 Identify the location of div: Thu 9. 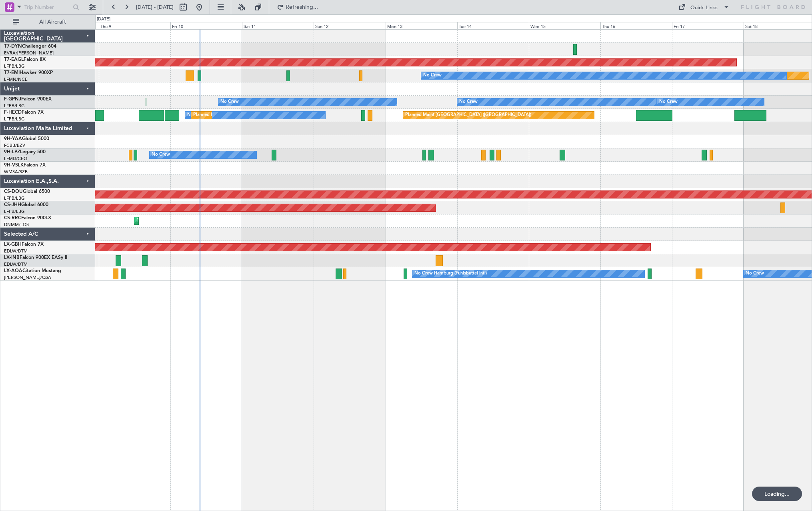
(135, 25).